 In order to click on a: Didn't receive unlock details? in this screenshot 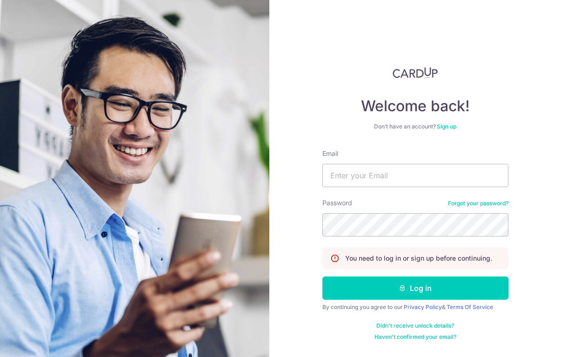, I will do `click(415, 326)`.